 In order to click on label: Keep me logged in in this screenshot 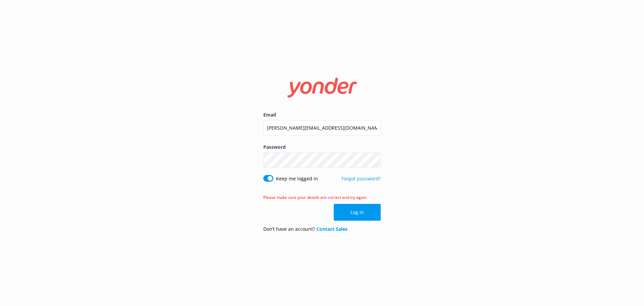, I will do `click(297, 179)`.